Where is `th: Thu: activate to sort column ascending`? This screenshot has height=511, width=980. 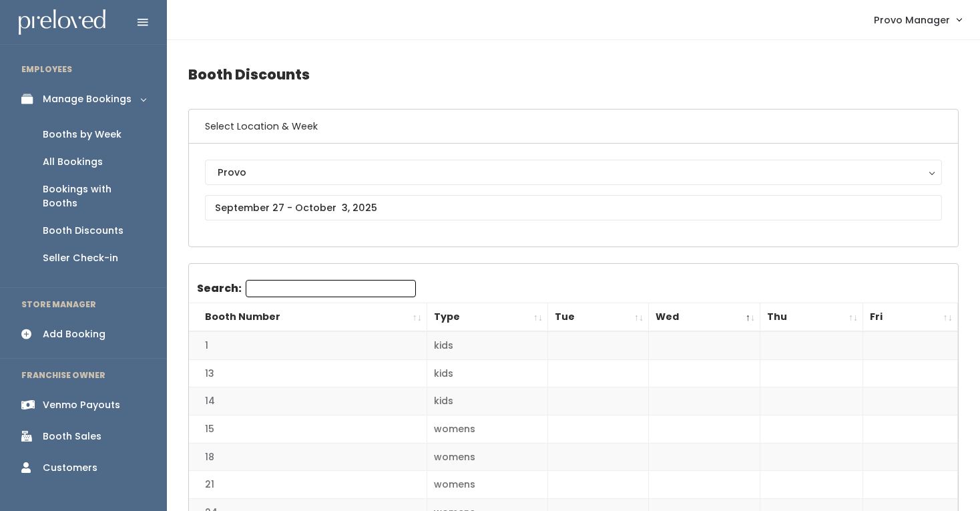
th: Thu: activate to sort column ascending is located at coordinates (812, 317).